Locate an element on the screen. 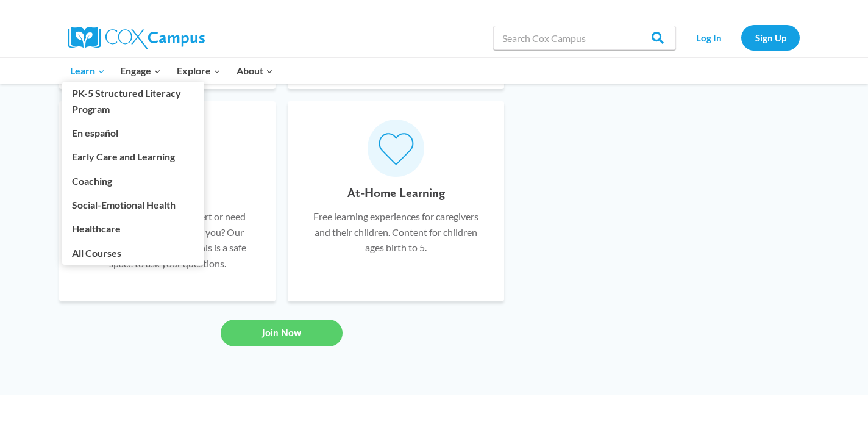 The height and width of the screenshot is (427, 868). a: Early Care and Learning is located at coordinates (133, 156).